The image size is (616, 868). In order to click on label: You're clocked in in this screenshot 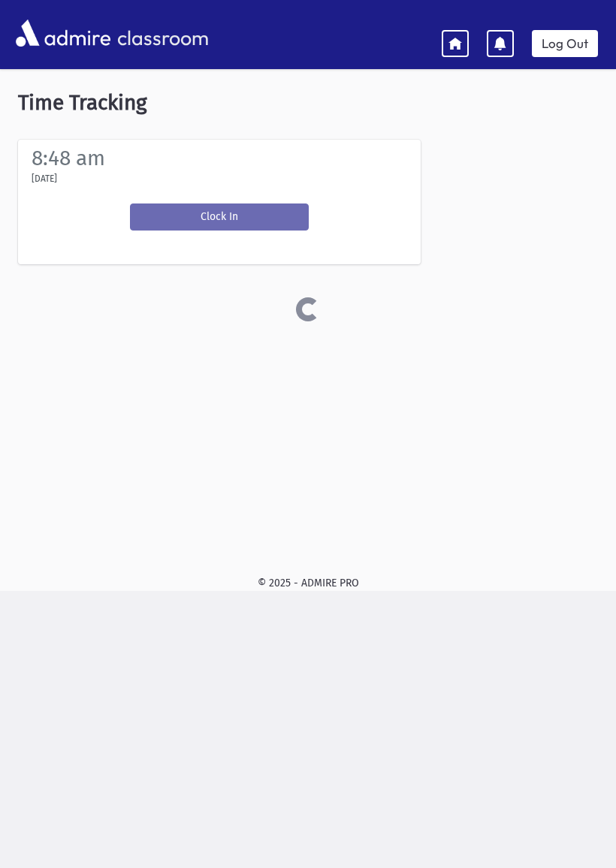, I will do `click(219, 238)`.